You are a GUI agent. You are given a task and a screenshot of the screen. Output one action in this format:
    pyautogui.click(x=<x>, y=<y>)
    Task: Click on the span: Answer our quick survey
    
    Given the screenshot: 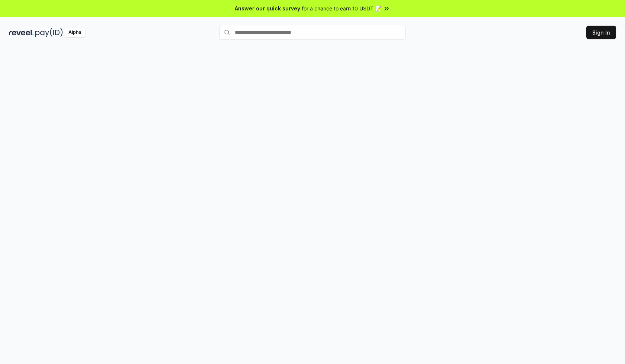 What is the action you would take?
    pyautogui.click(x=267, y=8)
    